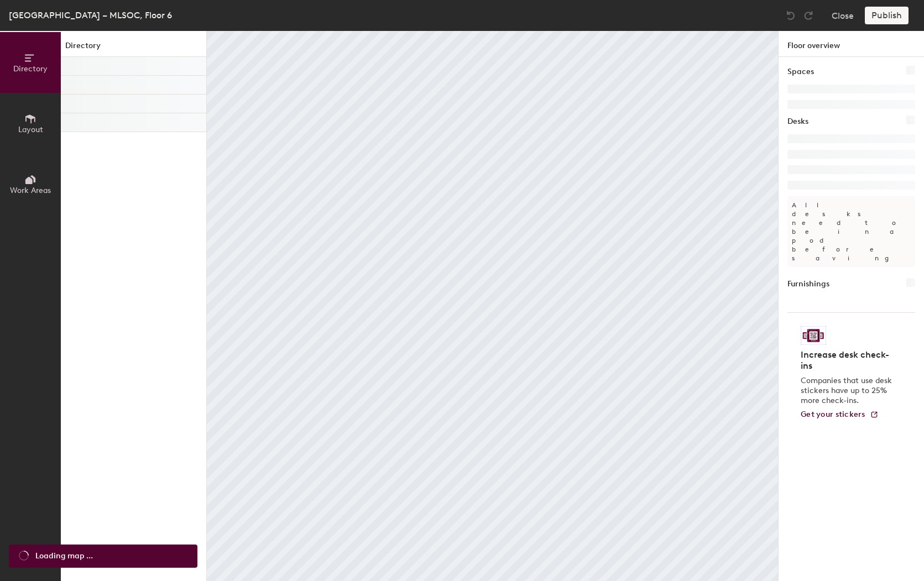 The image size is (924, 581). I want to click on h1: Floor overview, so click(851, 44).